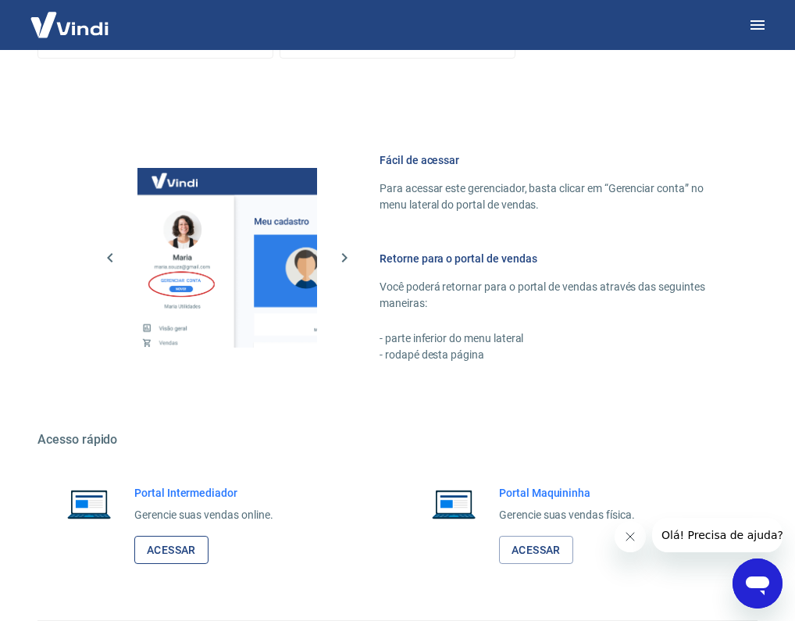 The height and width of the screenshot is (621, 795). What do you see at coordinates (550, 259) in the screenshot?
I see `h6: Retorne para o portal de vendas` at bounding box center [550, 259].